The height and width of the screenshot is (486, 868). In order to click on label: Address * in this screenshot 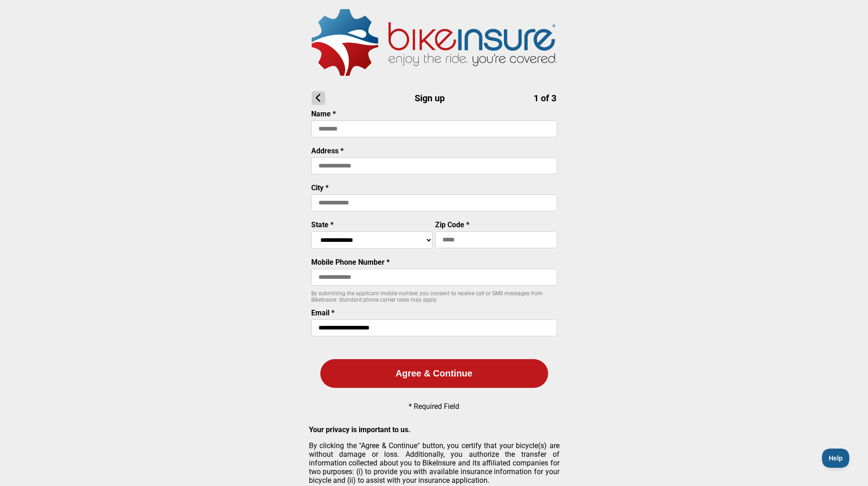, I will do `click(327, 151)`.